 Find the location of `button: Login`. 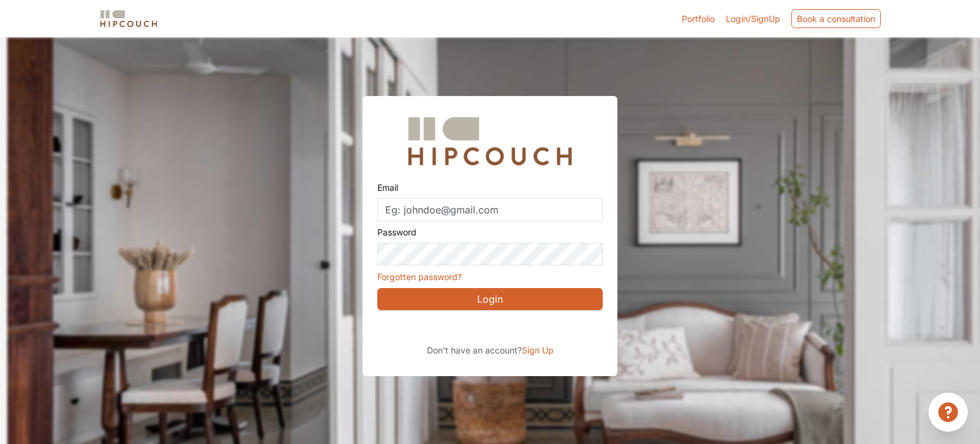

button: Login is located at coordinates (490, 299).